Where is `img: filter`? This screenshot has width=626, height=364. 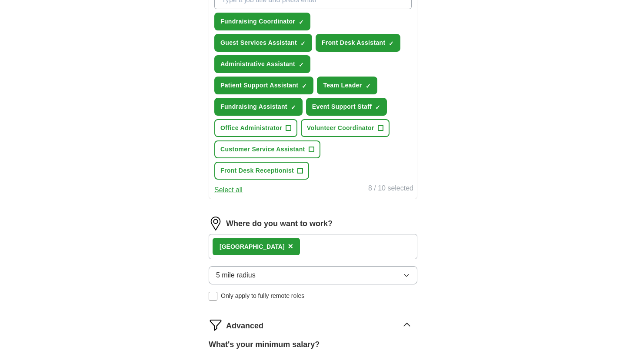 img: filter is located at coordinates (216, 325).